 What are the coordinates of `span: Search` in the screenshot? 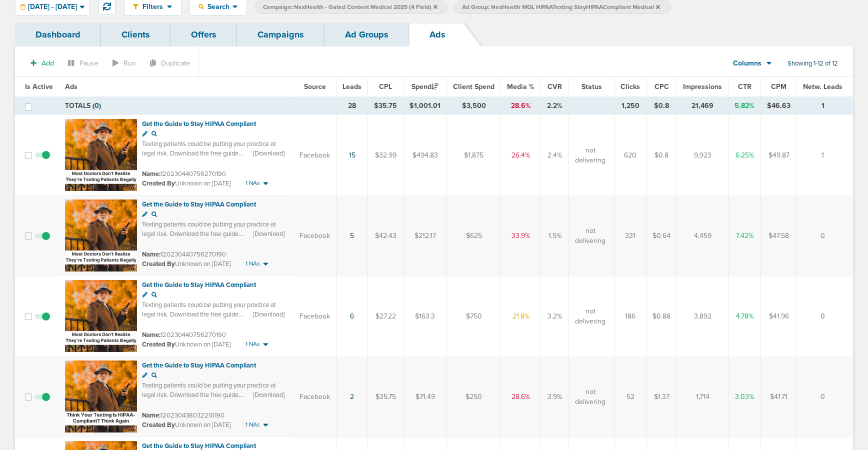 It's located at (218, 7).